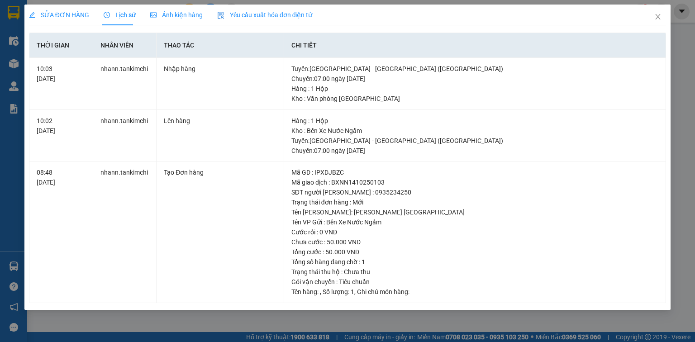 The height and width of the screenshot is (342, 695). What do you see at coordinates (125, 45) in the screenshot?
I see `th: Nhân viên` at bounding box center [125, 45].